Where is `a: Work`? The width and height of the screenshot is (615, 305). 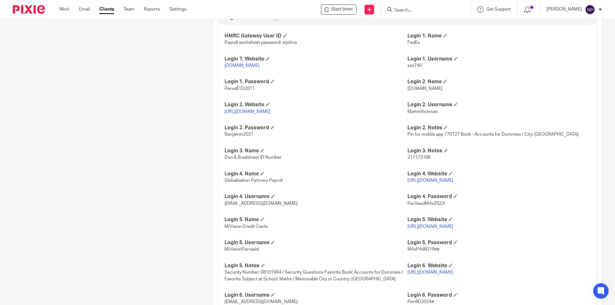
a: Work is located at coordinates (64, 9).